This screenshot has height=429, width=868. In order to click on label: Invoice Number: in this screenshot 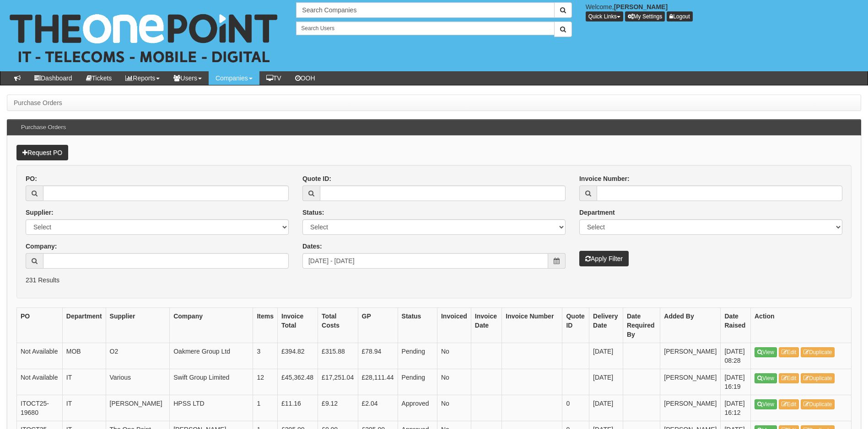, I will do `click(604, 179)`.